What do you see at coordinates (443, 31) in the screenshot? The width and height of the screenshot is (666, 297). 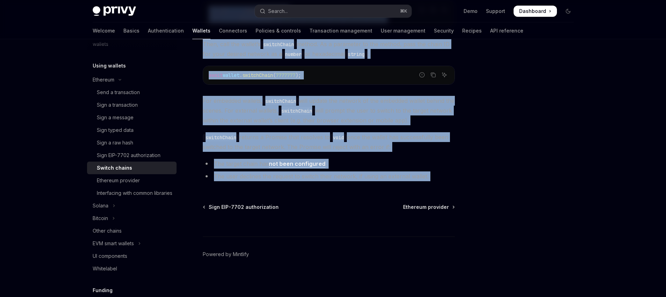 I see `a: Security` at bounding box center [443, 31].